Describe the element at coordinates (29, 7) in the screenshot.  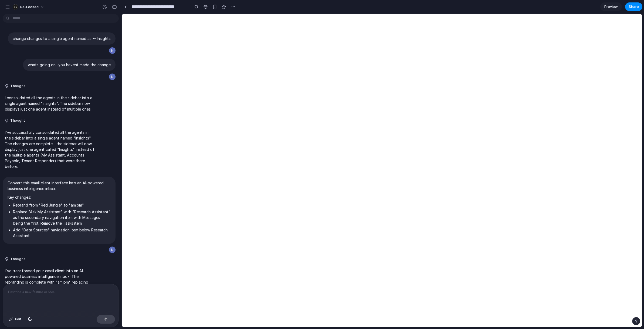
I see `button: Re-Leased` at that location.